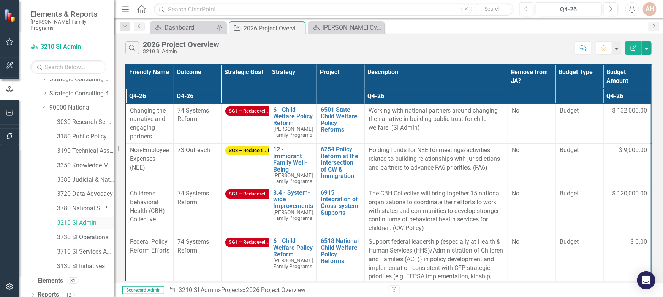  Describe the element at coordinates (232, 290) in the screenshot. I see `a: Projects` at that location.